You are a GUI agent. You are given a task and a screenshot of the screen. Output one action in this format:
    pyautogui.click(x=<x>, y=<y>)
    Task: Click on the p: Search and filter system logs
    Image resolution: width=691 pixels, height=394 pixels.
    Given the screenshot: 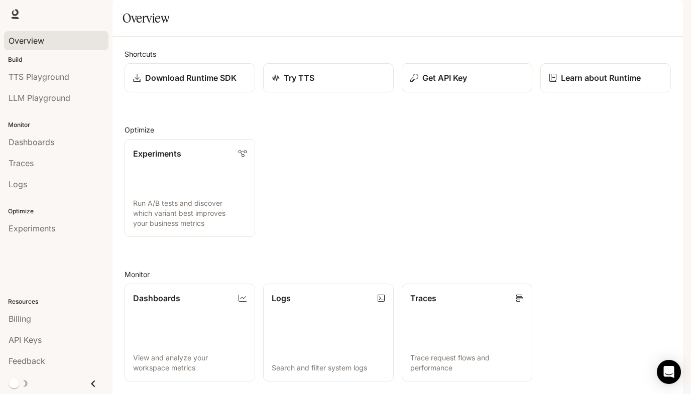 What is the action you would take?
    pyautogui.click(x=328, y=368)
    